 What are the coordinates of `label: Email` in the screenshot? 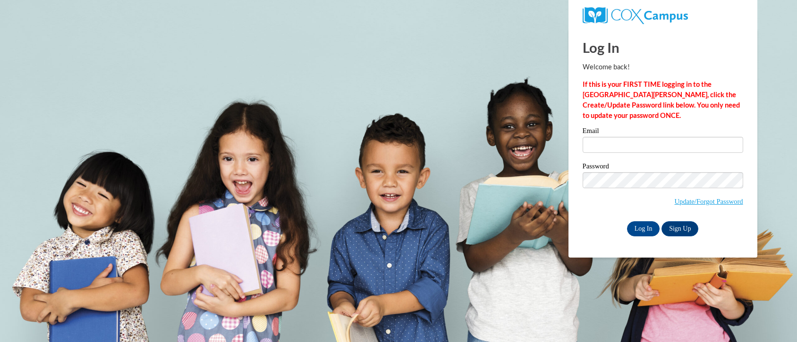 It's located at (663, 132).